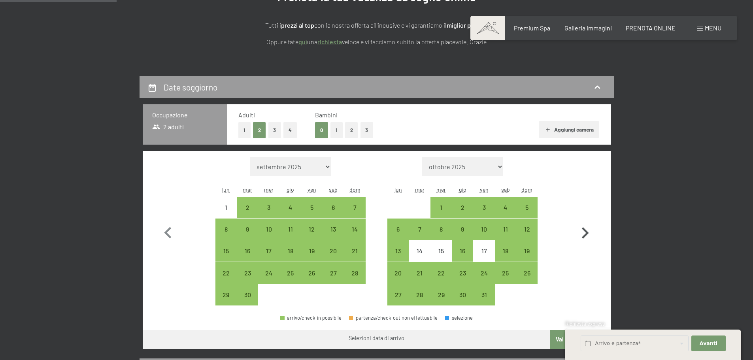 The width and height of the screenshot is (753, 360). I want to click on div: Sat Sep 20 2025, so click(333, 251).